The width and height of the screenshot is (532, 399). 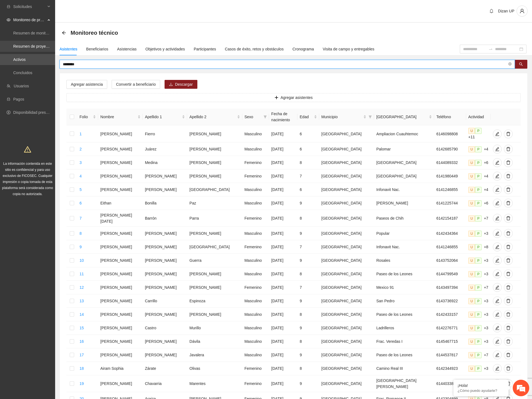 What do you see at coordinates (308, 117) in the screenshot?
I see `th: Edad` at bounding box center [308, 117].